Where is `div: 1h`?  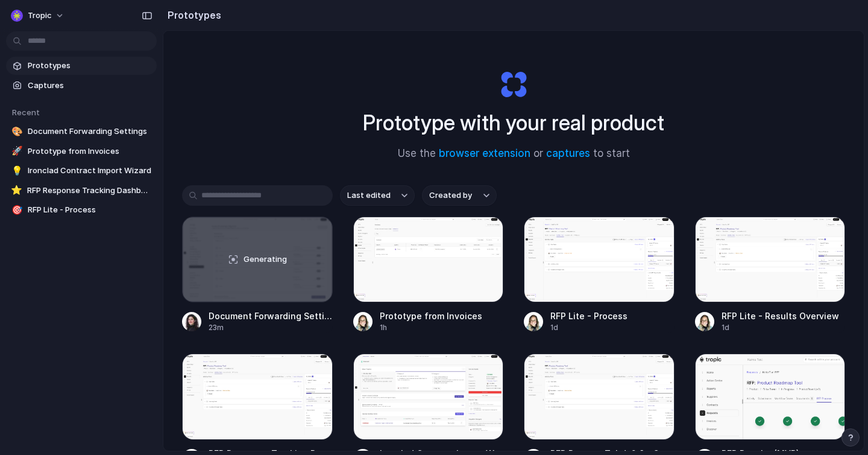 div: 1h is located at coordinates (442, 327).